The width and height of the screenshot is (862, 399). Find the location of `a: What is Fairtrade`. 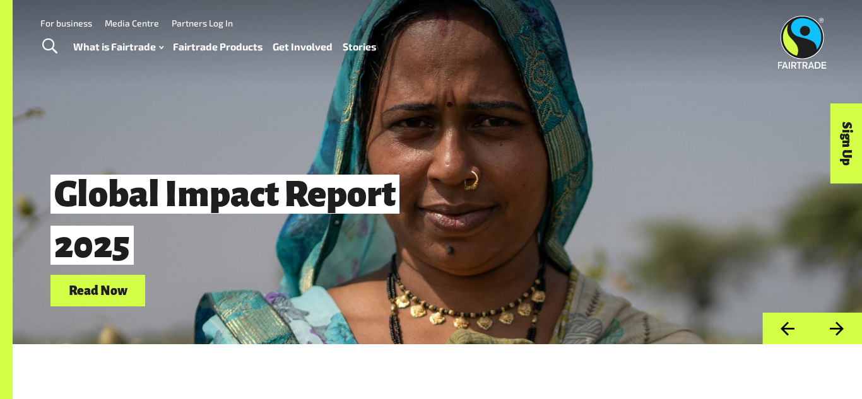

a: What is Fairtrade is located at coordinates (118, 47).